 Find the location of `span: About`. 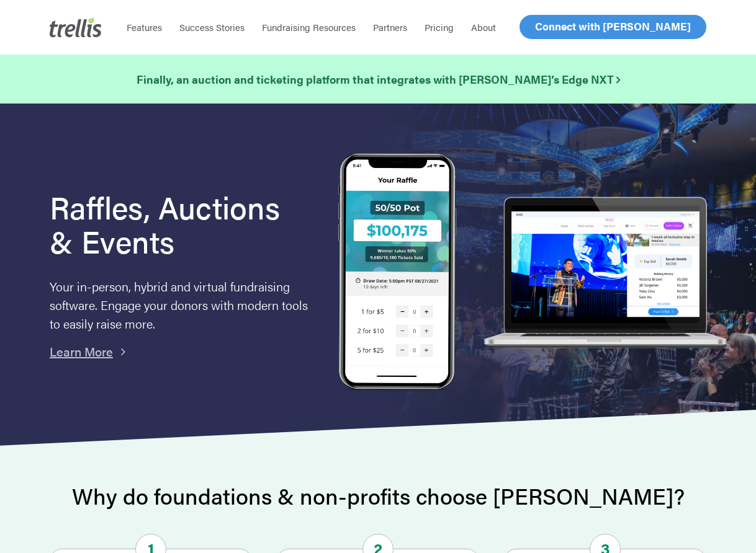

span: About is located at coordinates (483, 26).